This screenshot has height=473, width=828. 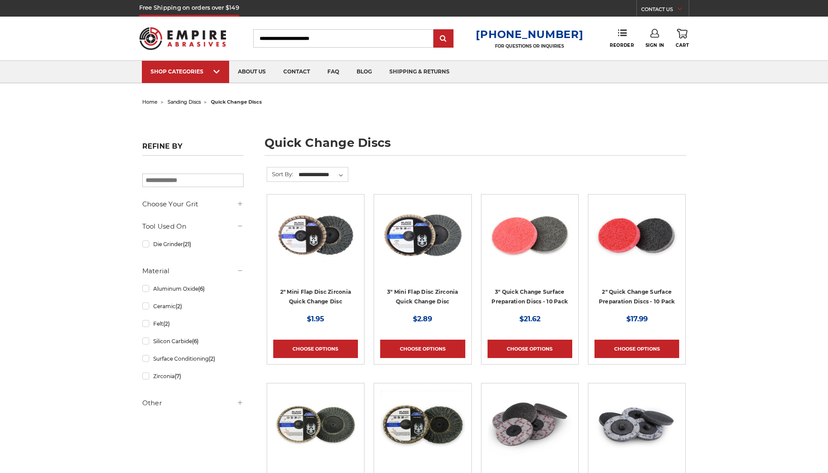 What do you see at coordinates (530, 235) in the screenshot?
I see `img: 3 inch surface preparation discs` at bounding box center [530, 235].